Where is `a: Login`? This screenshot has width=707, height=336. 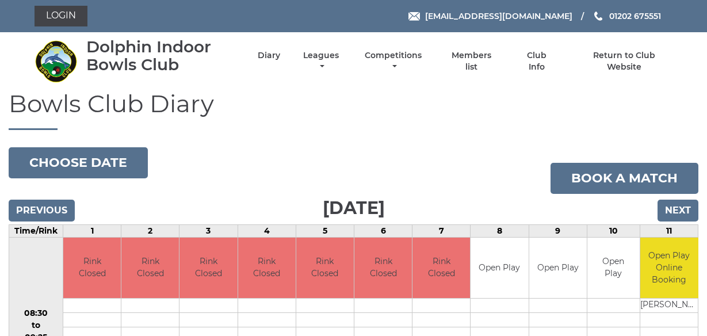
a: Login is located at coordinates (61, 16).